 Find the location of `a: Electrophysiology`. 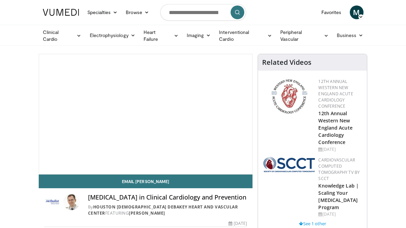

a: Electrophysiology is located at coordinates (112, 35).